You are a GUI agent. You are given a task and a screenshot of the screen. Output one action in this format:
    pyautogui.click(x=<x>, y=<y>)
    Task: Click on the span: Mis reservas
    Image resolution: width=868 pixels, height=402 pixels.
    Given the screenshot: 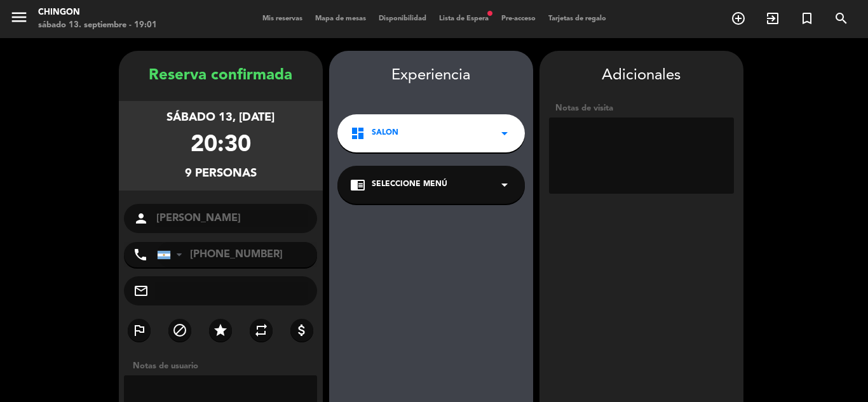 What is the action you would take?
    pyautogui.click(x=282, y=18)
    